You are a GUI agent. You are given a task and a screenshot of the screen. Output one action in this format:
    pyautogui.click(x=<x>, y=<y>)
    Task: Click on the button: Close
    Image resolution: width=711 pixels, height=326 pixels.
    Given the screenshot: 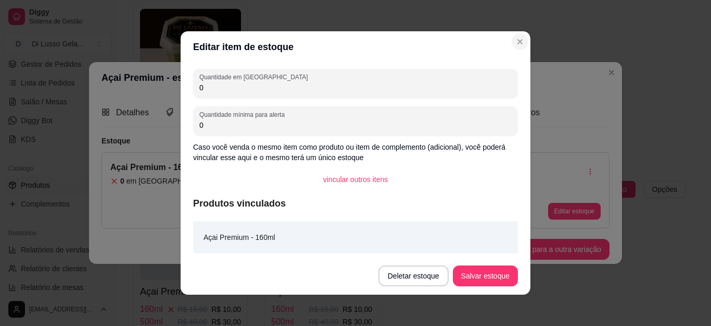 What is the action you would take?
    pyautogui.click(x=520, y=42)
    